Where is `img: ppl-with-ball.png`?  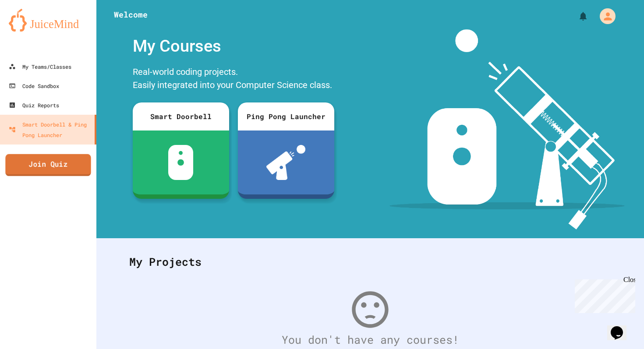
img: ppl-with-ball.png is located at coordinates (285, 162).